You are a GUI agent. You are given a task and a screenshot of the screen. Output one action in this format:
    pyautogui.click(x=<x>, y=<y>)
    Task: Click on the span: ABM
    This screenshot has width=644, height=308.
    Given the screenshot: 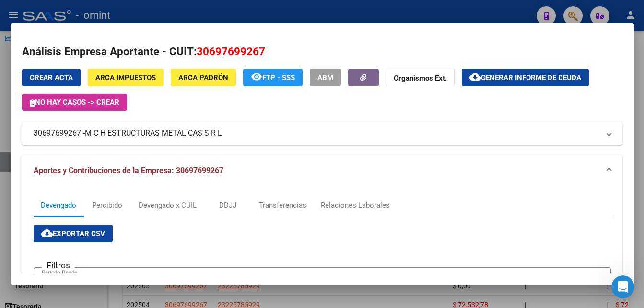 What is the action you would take?
    pyautogui.click(x=326, y=78)
    